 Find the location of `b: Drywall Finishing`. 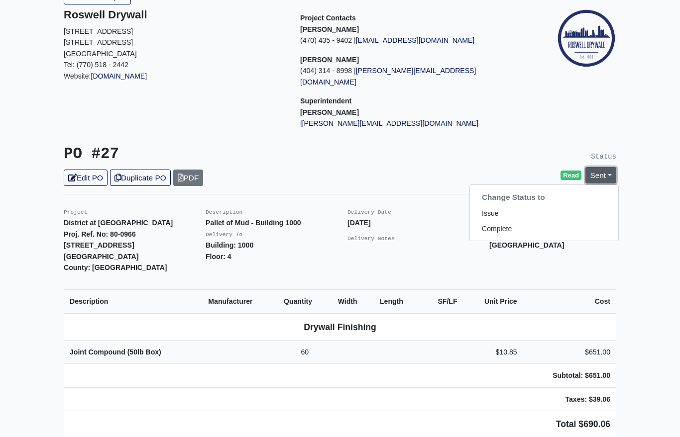

b: Drywall Finishing is located at coordinates (340, 327).